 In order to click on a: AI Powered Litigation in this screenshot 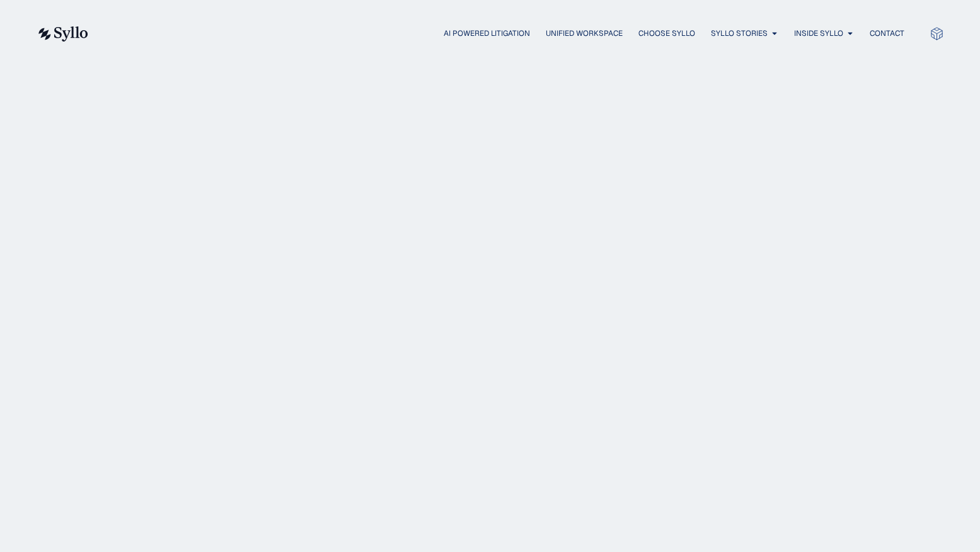, I will do `click(487, 33)`.